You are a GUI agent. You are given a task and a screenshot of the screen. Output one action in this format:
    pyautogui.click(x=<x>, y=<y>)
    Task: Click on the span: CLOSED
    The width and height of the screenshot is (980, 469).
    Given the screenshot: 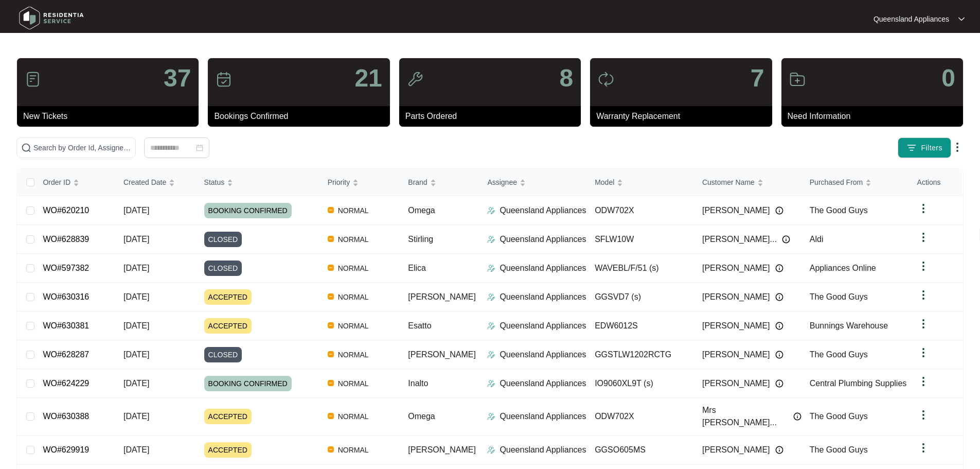 What is the action you would take?
    pyautogui.click(x=224, y=355)
    